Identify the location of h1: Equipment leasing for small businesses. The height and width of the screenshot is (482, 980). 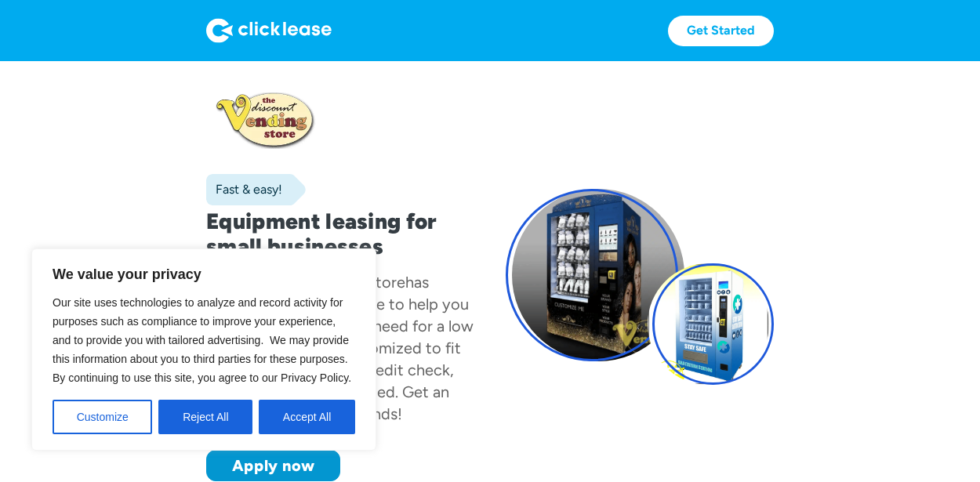
(340, 233).